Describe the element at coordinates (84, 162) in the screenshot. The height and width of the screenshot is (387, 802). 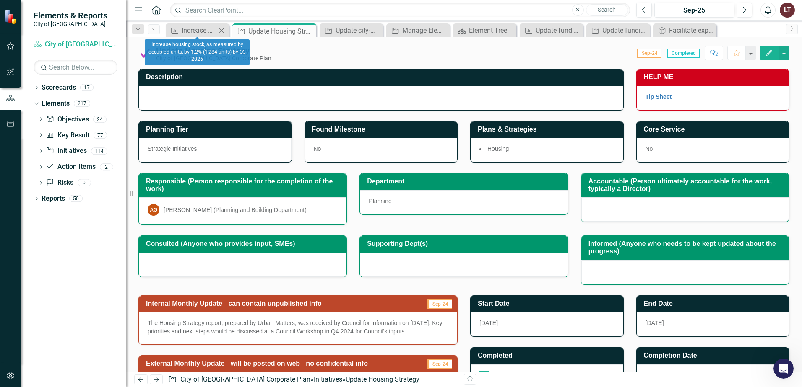
I see `span: Messages from the team will be shown here` at that location.